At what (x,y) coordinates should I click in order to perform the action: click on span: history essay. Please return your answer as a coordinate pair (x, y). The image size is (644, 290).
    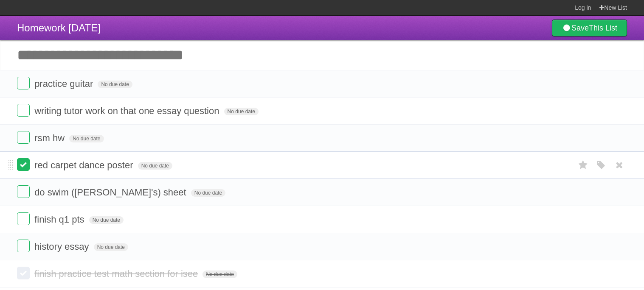
    Looking at the image, I should click on (63, 246).